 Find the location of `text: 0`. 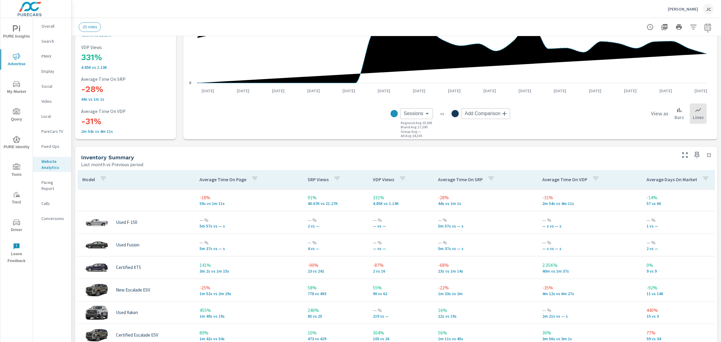

text: 0 is located at coordinates (190, 83).